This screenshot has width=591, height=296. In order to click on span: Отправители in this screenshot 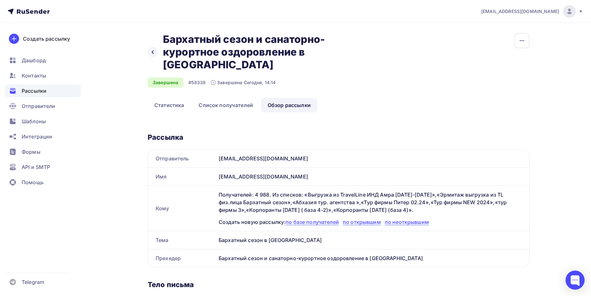, I will do `click(38, 106)`.